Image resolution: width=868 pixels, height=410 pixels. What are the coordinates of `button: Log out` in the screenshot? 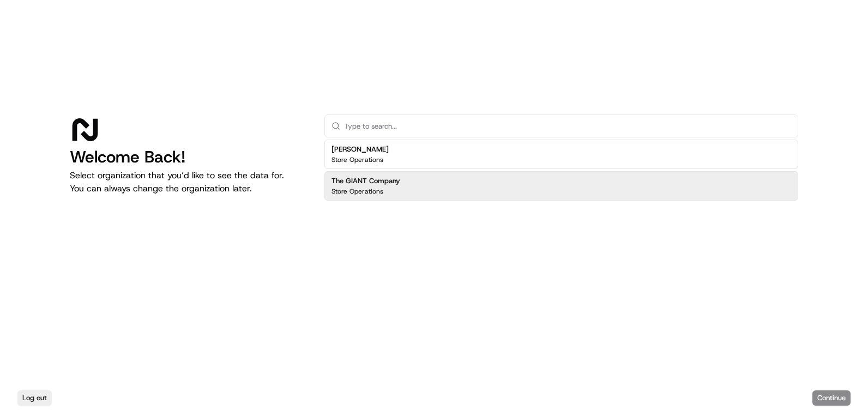 It's located at (34, 398).